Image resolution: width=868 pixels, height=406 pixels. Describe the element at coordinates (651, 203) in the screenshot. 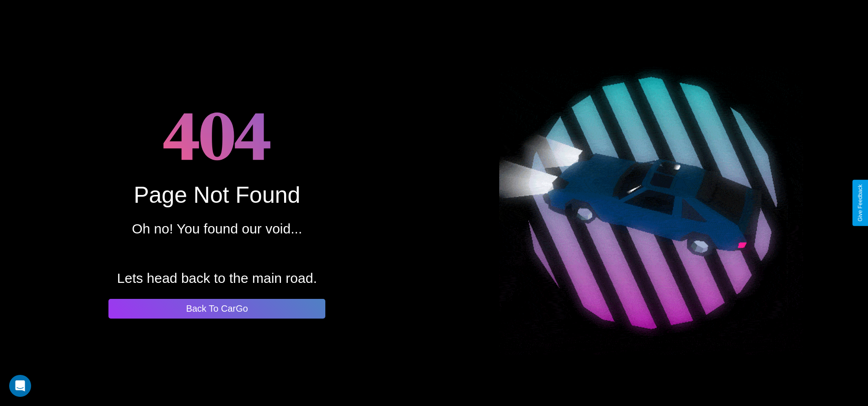

I see `img: spinning car` at that location.